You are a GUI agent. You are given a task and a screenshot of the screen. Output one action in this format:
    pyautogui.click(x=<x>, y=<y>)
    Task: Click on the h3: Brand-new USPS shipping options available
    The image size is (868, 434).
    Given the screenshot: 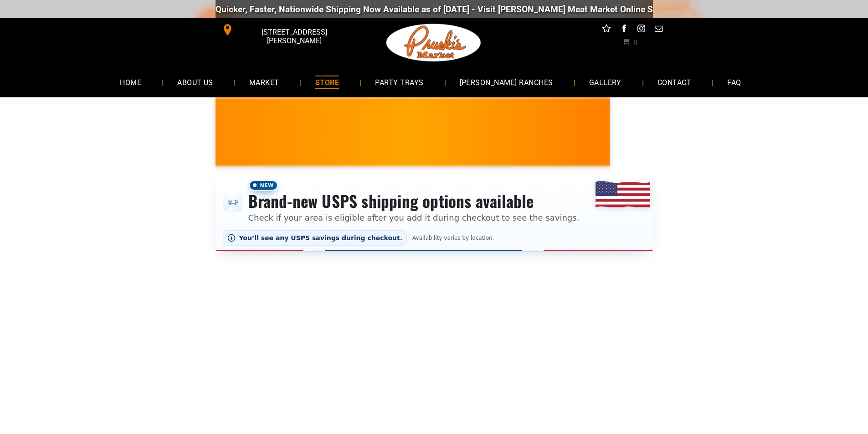 What is the action you would take?
    pyautogui.click(x=414, y=201)
    